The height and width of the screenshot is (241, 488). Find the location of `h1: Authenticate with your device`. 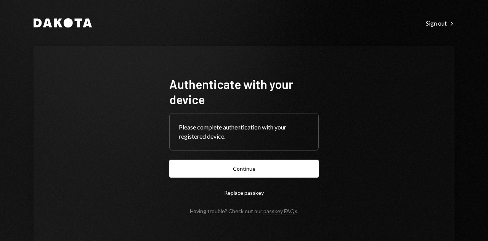

h1: Authenticate with your device is located at coordinates (244, 92).